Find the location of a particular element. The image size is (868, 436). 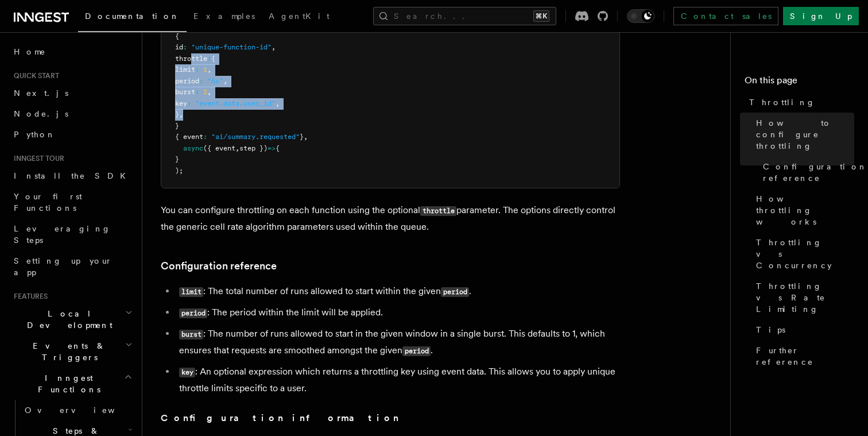

a: Install the SDK is located at coordinates (72, 176).